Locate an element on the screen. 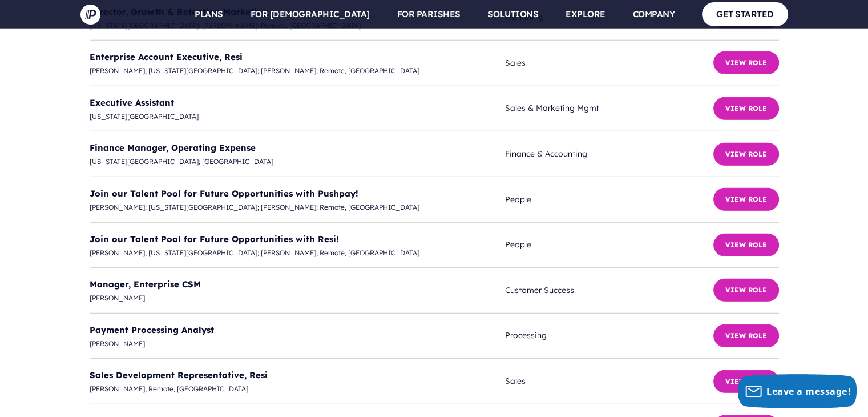 This screenshot has width=868, height=417. a: Join our Talent Pool for Future Opportunities with Resi! is located at coordinates (214, 239).